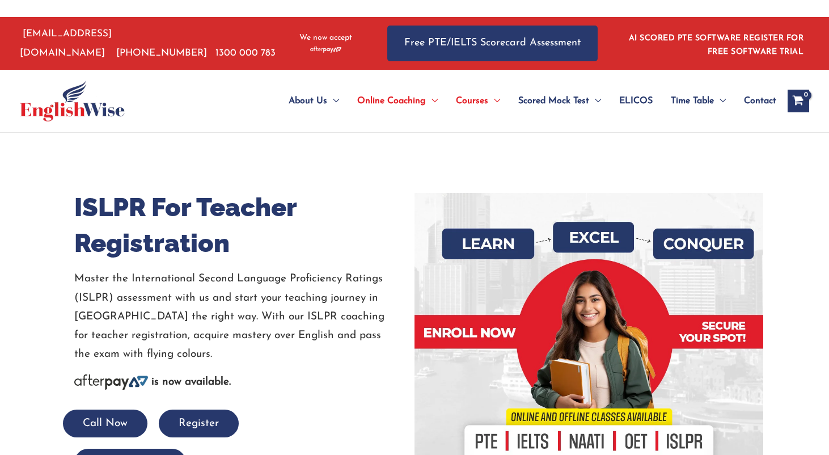 This screenshot has height=455, width=829. I want to click on a: Register, so click(199, 423).